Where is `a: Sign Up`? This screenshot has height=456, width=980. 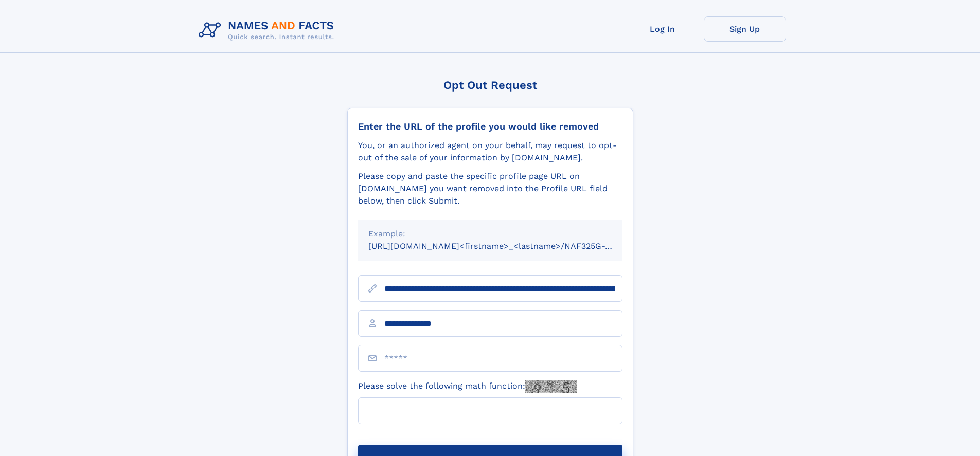 a: Sign Up is located at coordinates (745, 29).